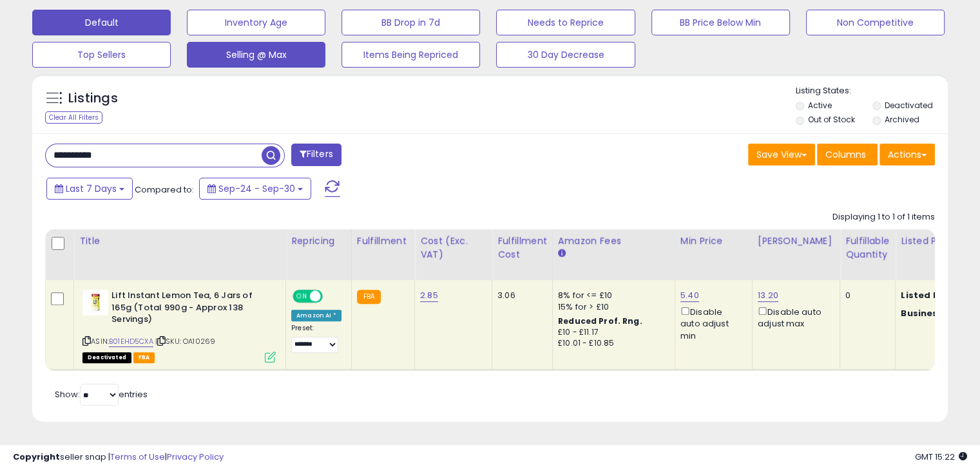 This screenshot has width=980, height=470. Describe the element at coordinates (118, 457) in the screenshot. I see `div: seller snap | |` at that location.